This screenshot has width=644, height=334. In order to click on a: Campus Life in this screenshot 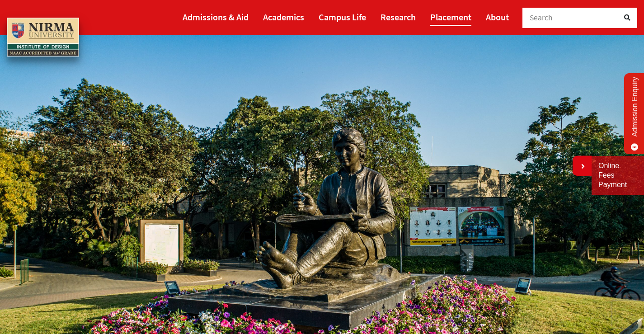, I will do `click(342, 17)`.